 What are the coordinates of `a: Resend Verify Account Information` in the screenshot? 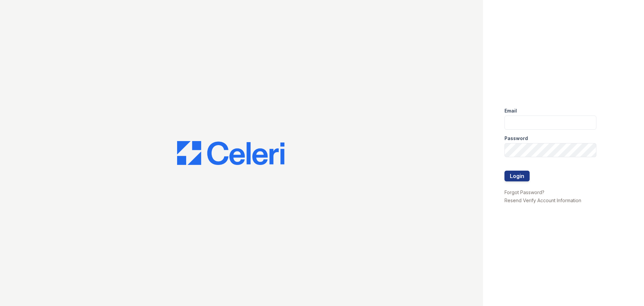 It's located at (543, 200).